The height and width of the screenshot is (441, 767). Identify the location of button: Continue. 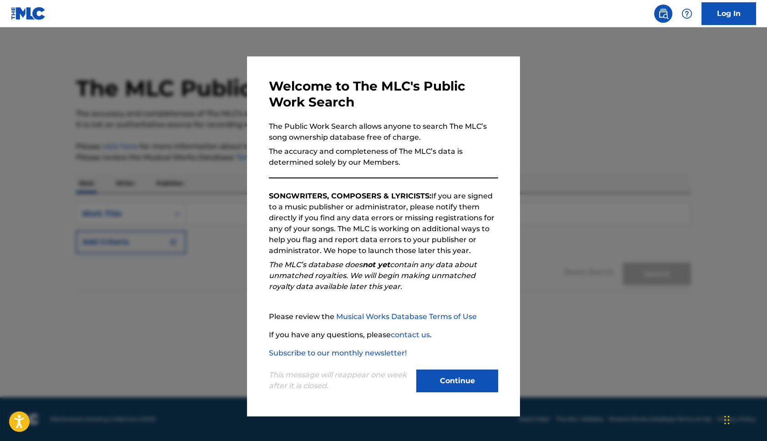
(457, 381).